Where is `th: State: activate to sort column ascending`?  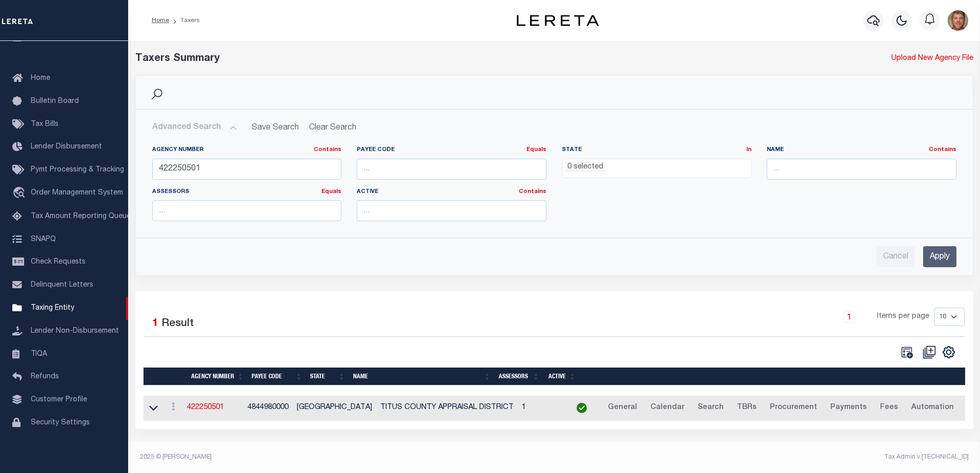 th: State: activate to sort column ascending is located at coordinates (328, 376).